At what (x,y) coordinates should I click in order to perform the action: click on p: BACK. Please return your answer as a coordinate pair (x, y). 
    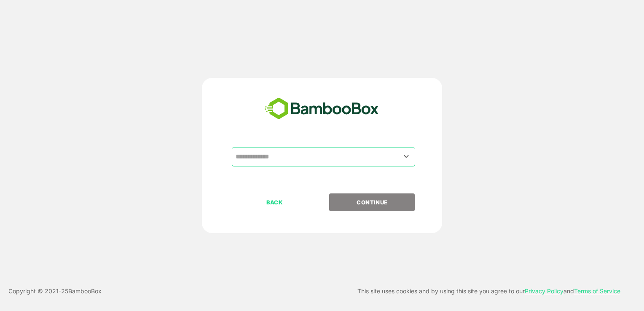
    Looking at the image, I should click on (275, 202).